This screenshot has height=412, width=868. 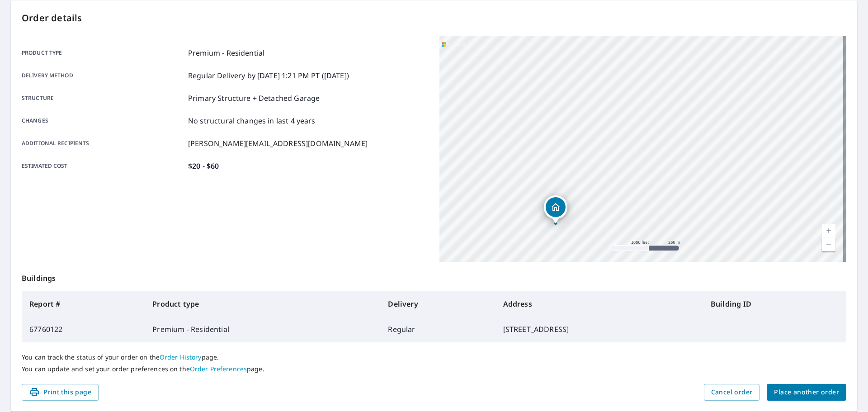 What do you see at coordinates (180, 357) in the screenshot?
I see `a: Order History` at bounding box center [180, 357].